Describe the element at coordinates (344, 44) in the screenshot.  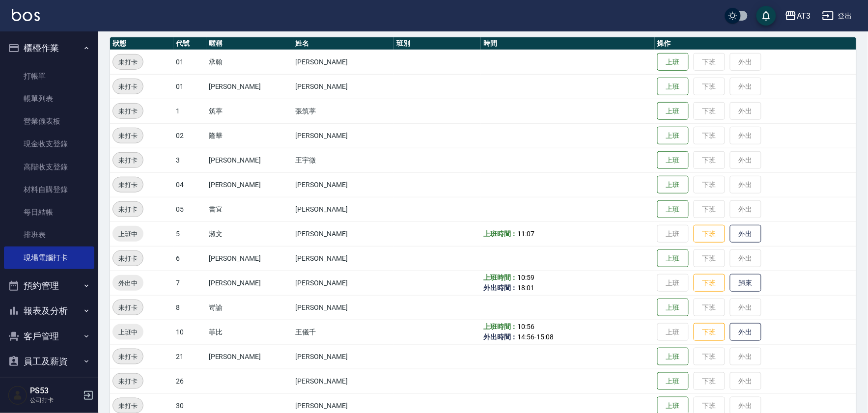
I see `th: 姓名` at that location.